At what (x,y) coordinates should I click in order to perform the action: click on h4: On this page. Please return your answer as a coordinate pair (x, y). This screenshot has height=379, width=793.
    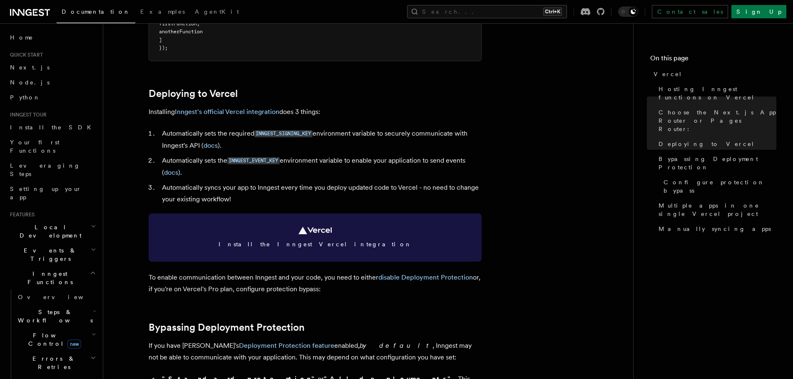
    Looking at the image, I should click on (713, 60).